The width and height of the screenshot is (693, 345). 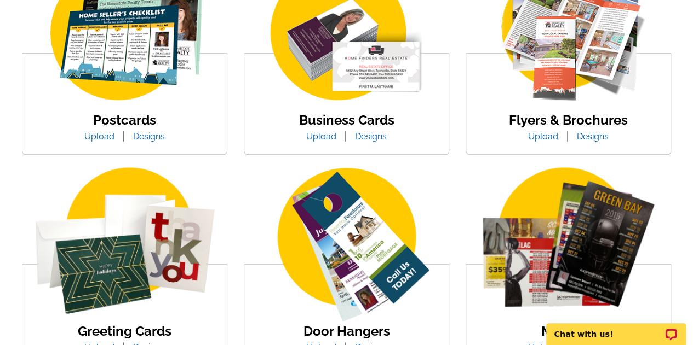 I want to click on a: Greeting Cards, so click(x=124, y=331).